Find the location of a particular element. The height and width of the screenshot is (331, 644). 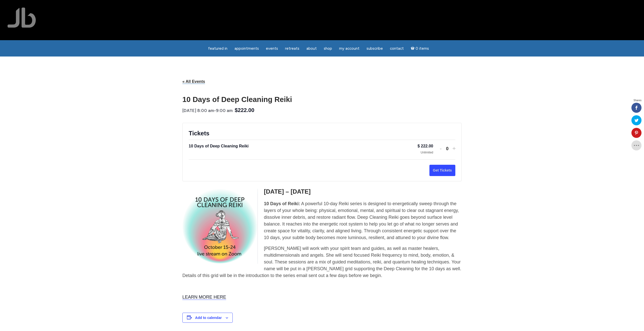

a: Events is located at coordinates (272, 48).